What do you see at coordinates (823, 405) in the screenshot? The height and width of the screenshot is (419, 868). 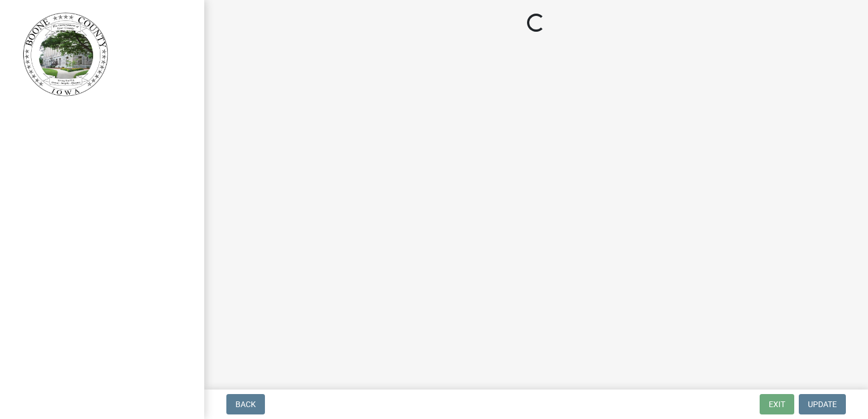 I see `span: Update` at bounding box center [823, 405].